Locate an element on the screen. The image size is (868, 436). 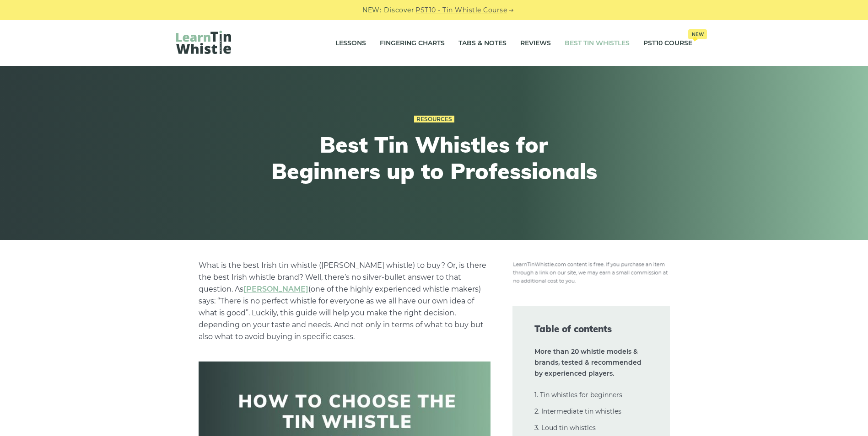
a: Lessons is located at coordinates (350, 43).